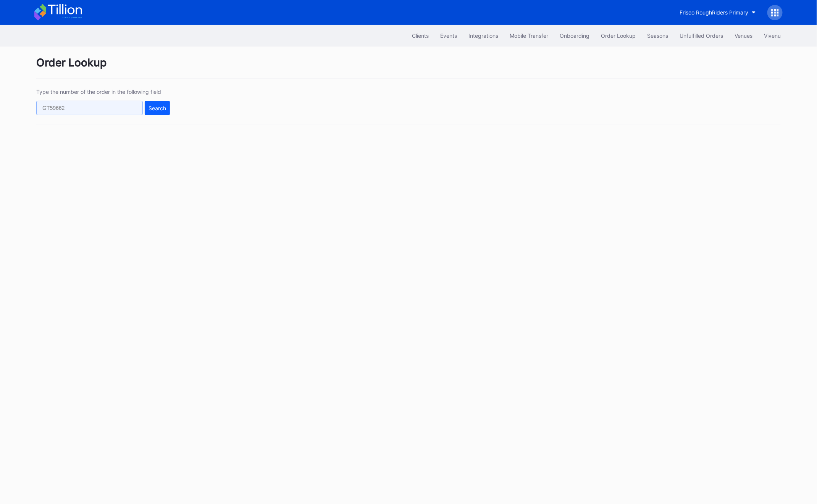  Describe the element at coordinates (701, 36) in the screenshot. I see `div: Unfulfilled Orders` at that location.